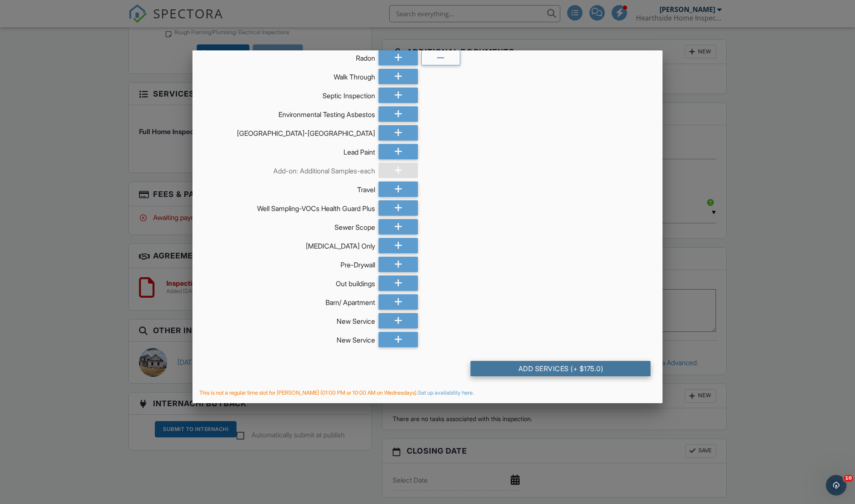 The height and width of the screenshot is (504, 855). What do you see at coordinates (848, 479) in the screenshot?
I see `span: 10` at bounding box center [848, 479].